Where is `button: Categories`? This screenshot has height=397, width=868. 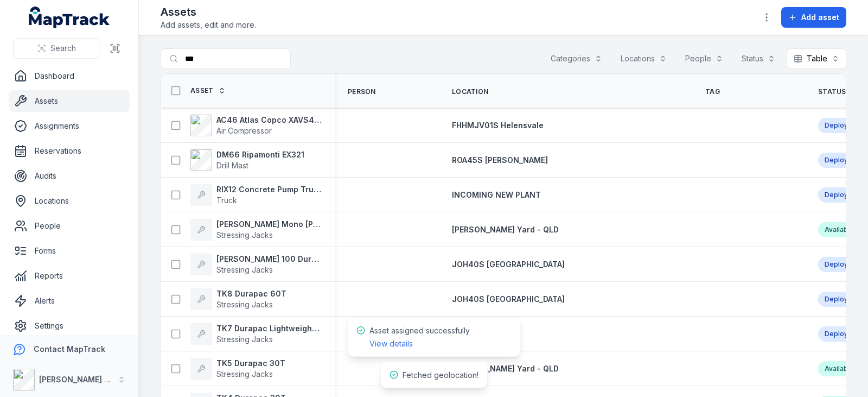 button: Categories is located at coordinates (576, 59).